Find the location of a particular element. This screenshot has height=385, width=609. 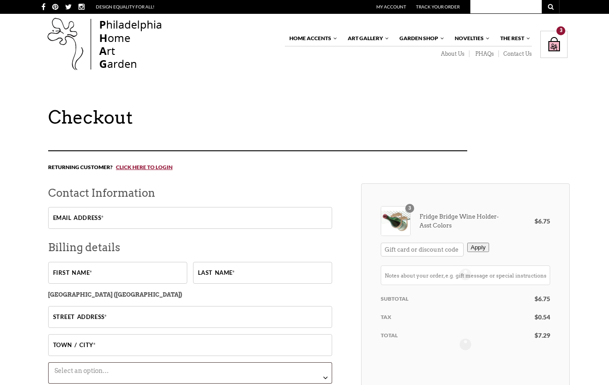

h3: Contact Information is located at coordinates (190, 193).